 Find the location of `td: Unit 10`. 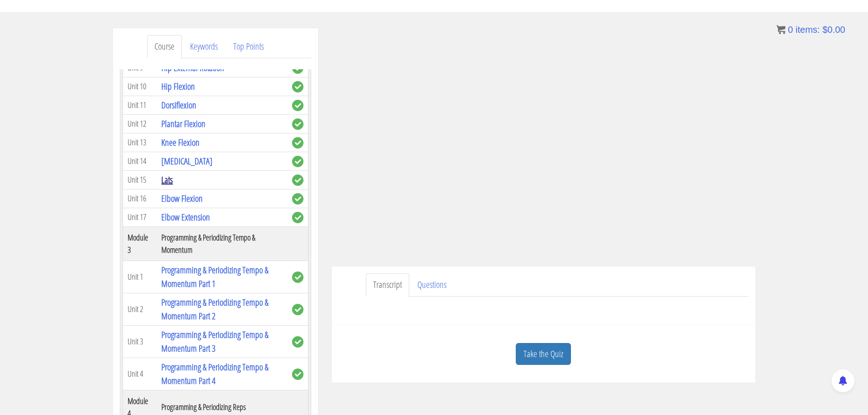

td: Unit 10 is located at coordinates (139, 86).